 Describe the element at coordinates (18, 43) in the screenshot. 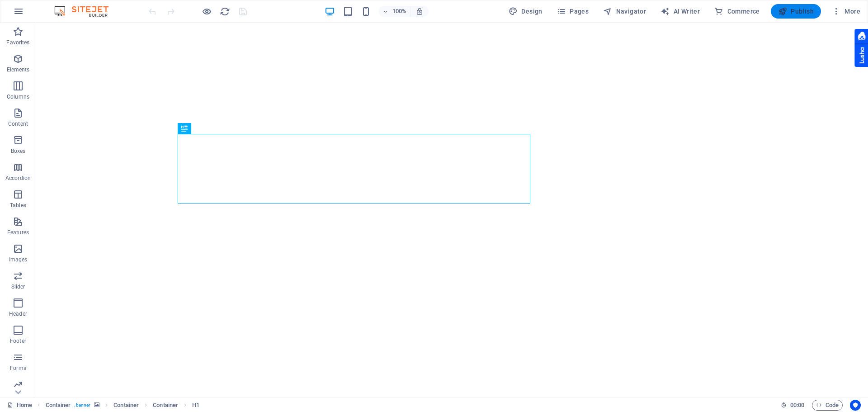

I see `p: Favorites` at that location.